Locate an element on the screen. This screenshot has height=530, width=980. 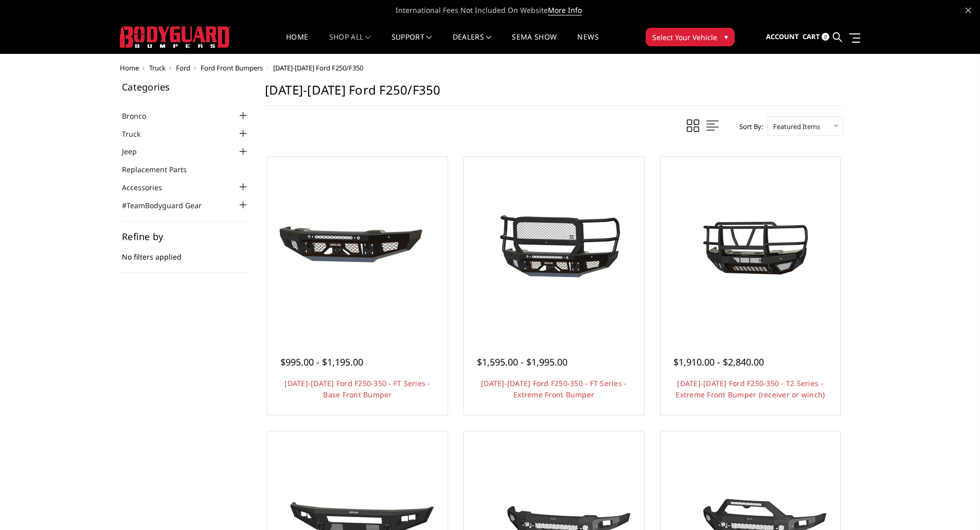
div: No filters applied is located at coordinates (185, 252).